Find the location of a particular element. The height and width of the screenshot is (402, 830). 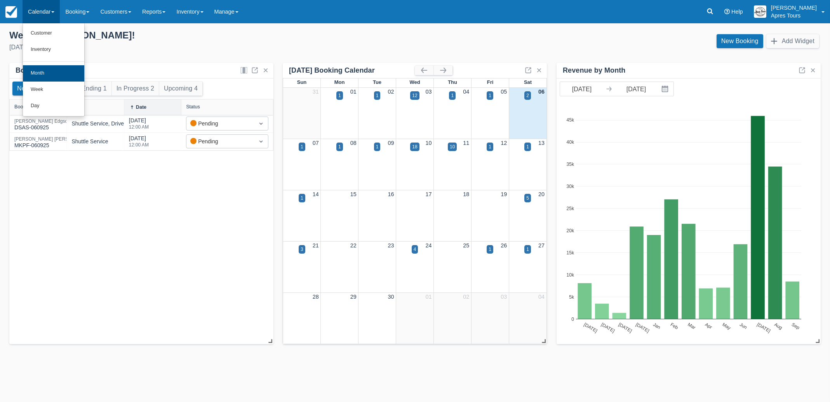

span: Help is located at coordinates (737, 12).